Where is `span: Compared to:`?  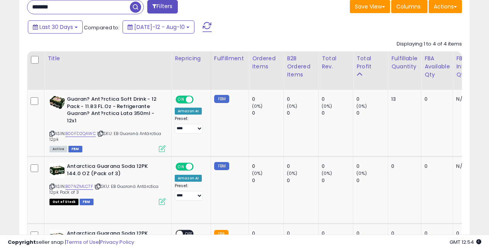 span: Compared to: is located at coordinates (102, 27).